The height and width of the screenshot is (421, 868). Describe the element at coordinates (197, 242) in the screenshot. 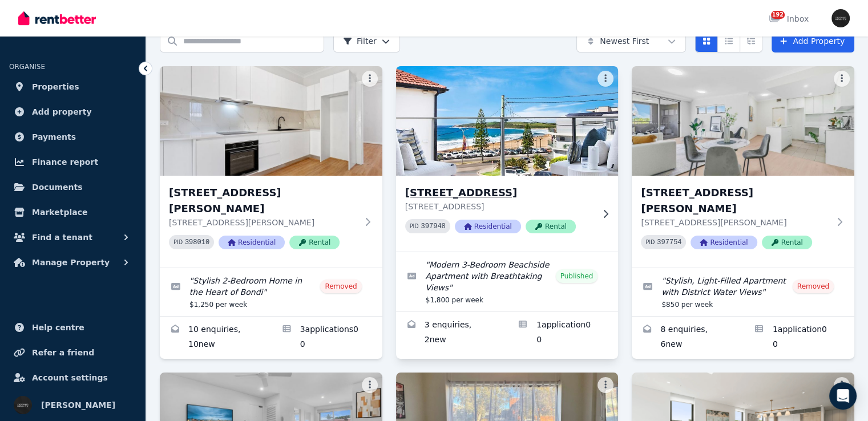

I see `code: 398010` at that location.